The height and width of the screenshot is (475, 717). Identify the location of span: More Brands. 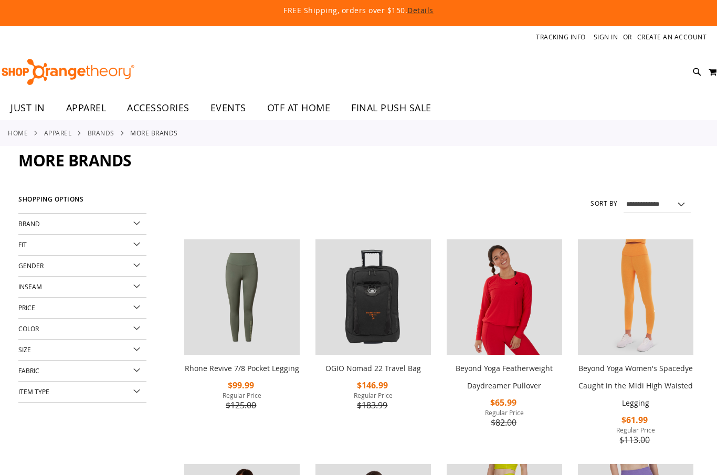
(75, 160).